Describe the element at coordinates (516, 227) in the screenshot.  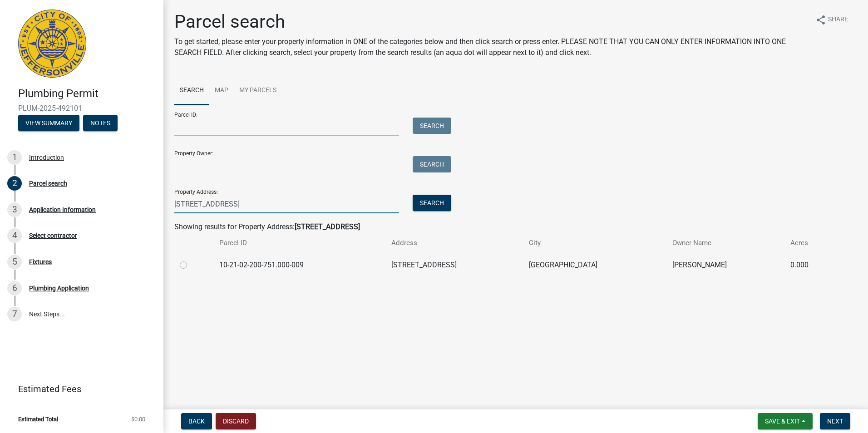
I see `div: Showing results for Property Address:` at that location.